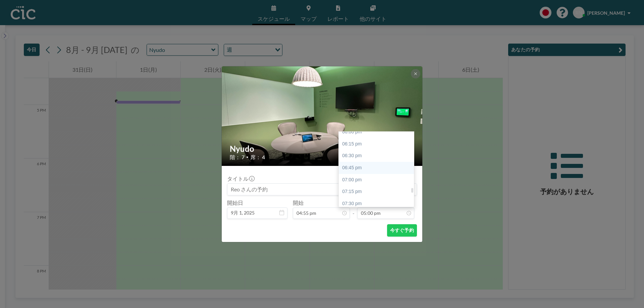 The image size is (644, 308). Describe the element at coordinates (378, 156) in the screenshot. I see `div: 06:30 pm` at that location.